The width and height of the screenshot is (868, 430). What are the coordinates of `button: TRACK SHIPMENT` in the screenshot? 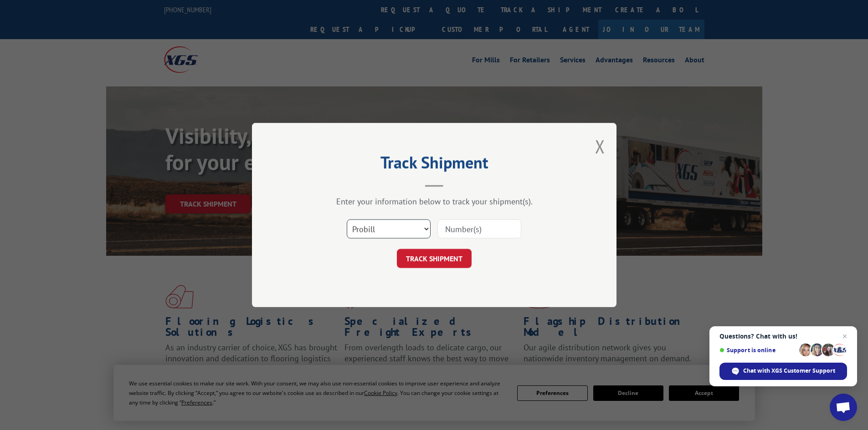 It's located at (434, 259).